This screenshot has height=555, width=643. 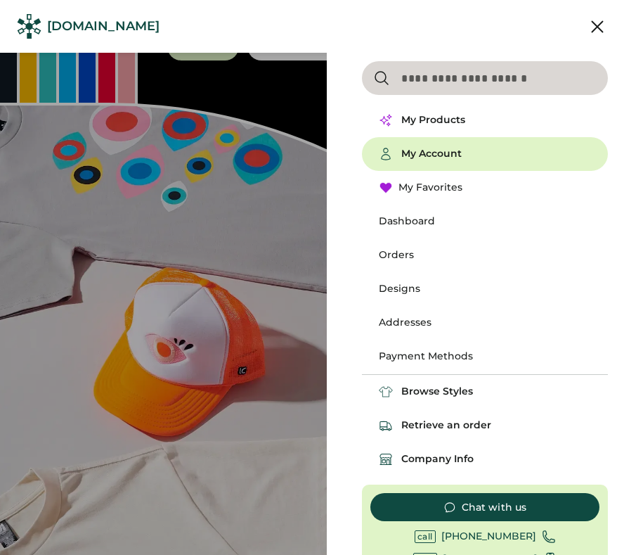 What do you see at coordinates (432, 154) in the screenshot?
I see `div: My Account` at bounding box center [432, 154].